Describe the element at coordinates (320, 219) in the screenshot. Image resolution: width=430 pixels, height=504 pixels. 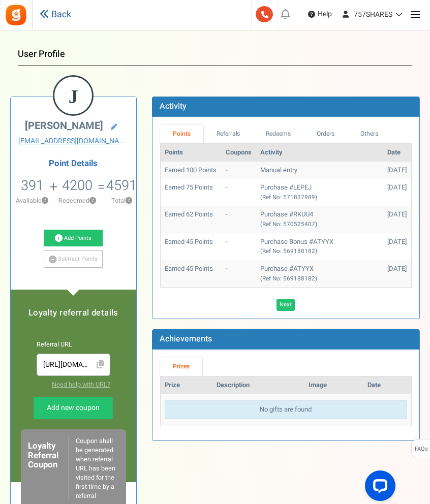
I see `td: Purchase #RKUU4` at that location.